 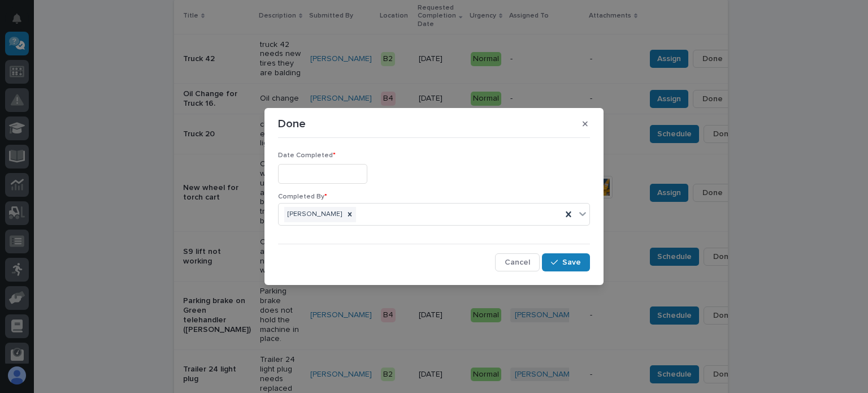 I want to click on button: Cancel, so click(x=517, y=262).